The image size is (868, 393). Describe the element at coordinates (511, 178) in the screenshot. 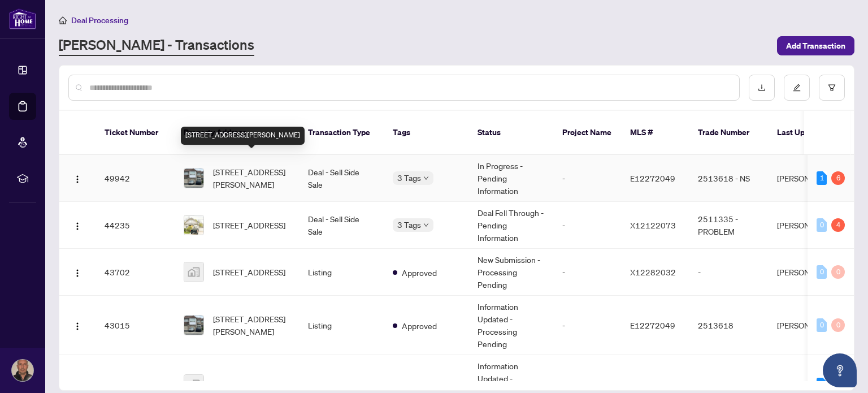

I see `td: In Progress - Pending Information` at that location.